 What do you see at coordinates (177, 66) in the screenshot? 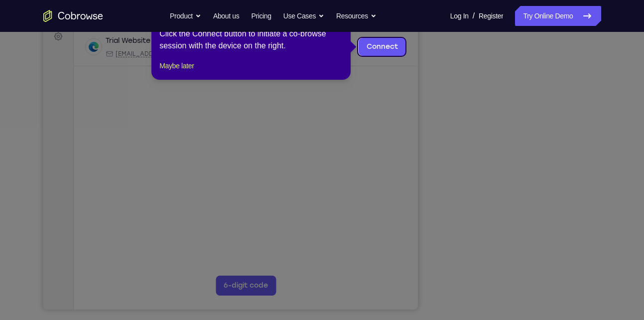
I see `button: Maybe later` at bounding box center [177, 66].